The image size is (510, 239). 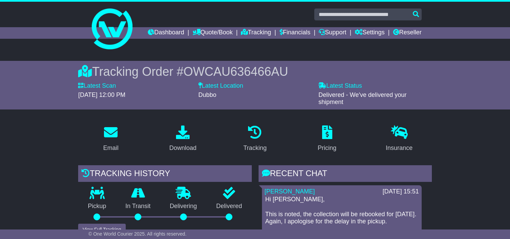 What do you see at coordinates (340, 86) in the screenshot?
I see `label: Latest Status` at bounding box center [340, 86].